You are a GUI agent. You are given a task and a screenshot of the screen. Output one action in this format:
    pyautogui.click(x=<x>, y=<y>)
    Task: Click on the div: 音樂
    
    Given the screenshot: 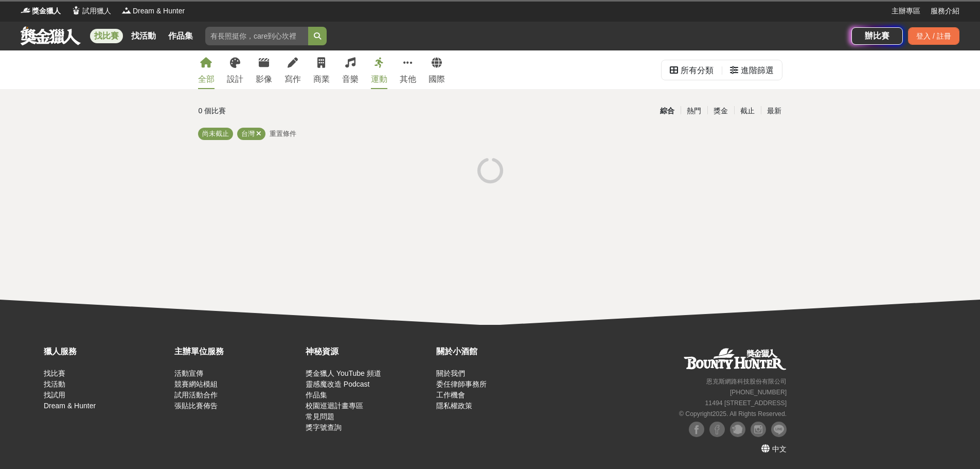 What is the action you would take?
    pyautogui.click(x=350, y=79)
    